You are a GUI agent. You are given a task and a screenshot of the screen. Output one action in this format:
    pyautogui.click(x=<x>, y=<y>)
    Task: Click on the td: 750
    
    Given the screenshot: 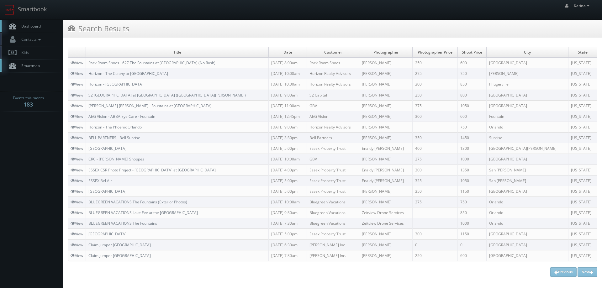 What is the action you would take?
    pyautogui.click(x=472, y=127)
    